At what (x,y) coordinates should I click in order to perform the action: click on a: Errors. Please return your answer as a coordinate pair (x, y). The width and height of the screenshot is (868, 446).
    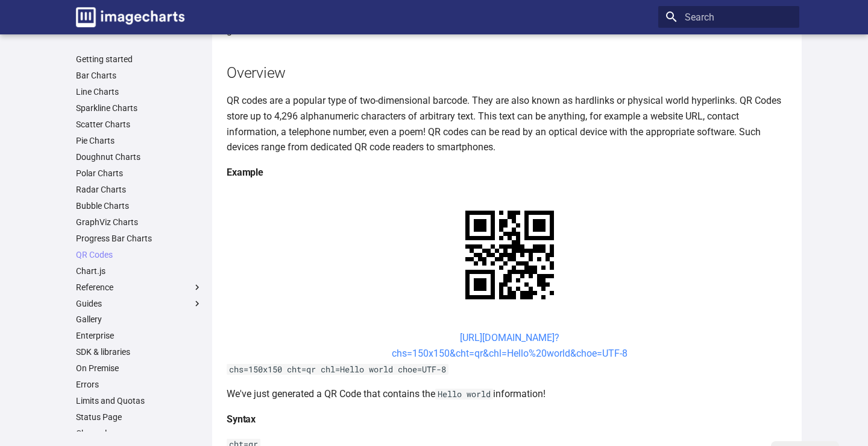
    Looking at the image, I should click on (140, 384).